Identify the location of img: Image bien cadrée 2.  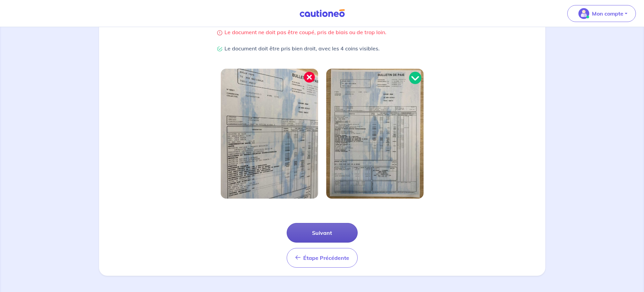
(375, 134).